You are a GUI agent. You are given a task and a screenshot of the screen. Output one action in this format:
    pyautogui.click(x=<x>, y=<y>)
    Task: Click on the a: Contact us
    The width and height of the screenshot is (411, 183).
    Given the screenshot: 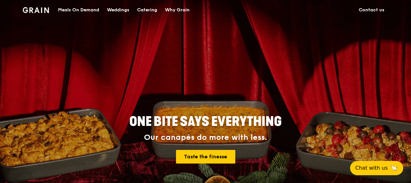 What is the action you would take?
    pyautogui.click(x=372, y=10)
    